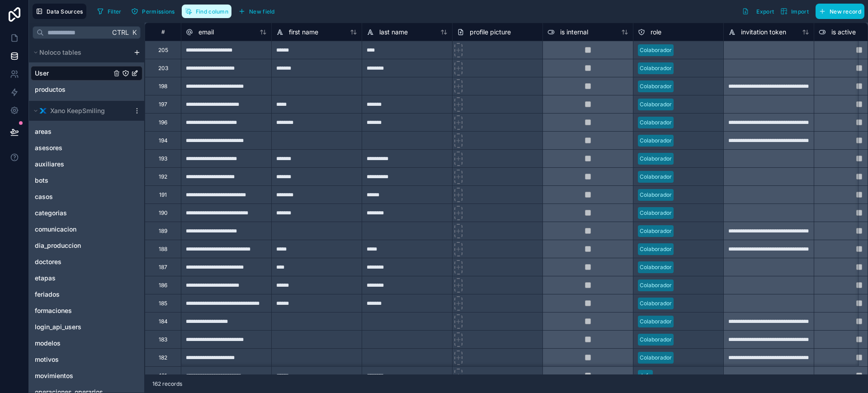 This screenshot has height=393, width=868. Describe the element at coordinates (758, 11) in the screenshot. I see `button: Export` at that location.